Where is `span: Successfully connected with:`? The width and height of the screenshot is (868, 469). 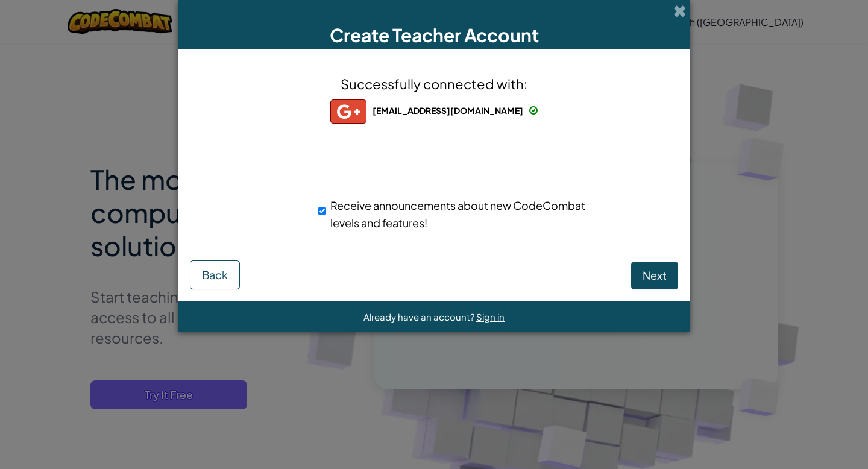
span: Successfully connected with: is located at coordinates (434, 84).